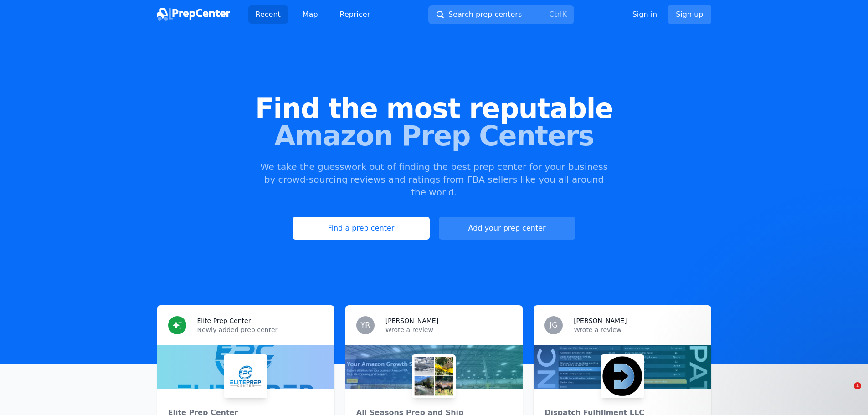 This screenshot has width=868, height=415. Describe the element at coordinates (556, 14) in the screenshot. I see `kbd: Ctrl` at that location.